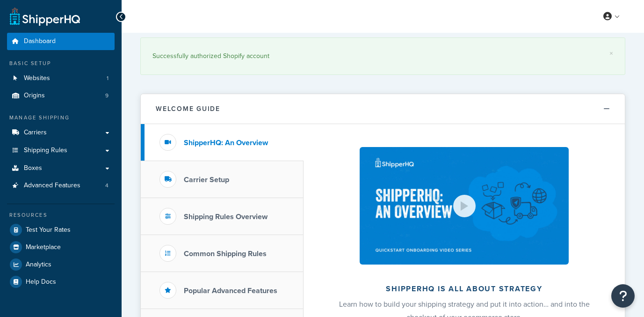 Image resolution: width=644 pixels, height=317 pixels. What do you see at coordinates (225, 253) in the screenshot?
I see `h3: Common Shipping Rules` at bounding box center [225, 253].